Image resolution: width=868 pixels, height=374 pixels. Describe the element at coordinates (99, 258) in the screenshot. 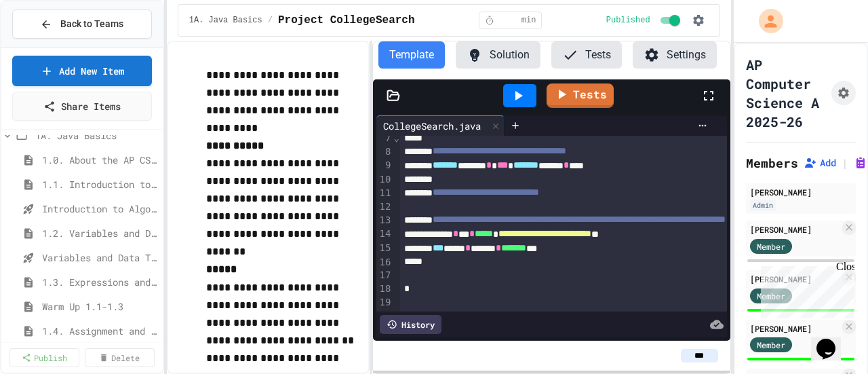

I see `span: Variables and Data Types - Quiz` at that location.